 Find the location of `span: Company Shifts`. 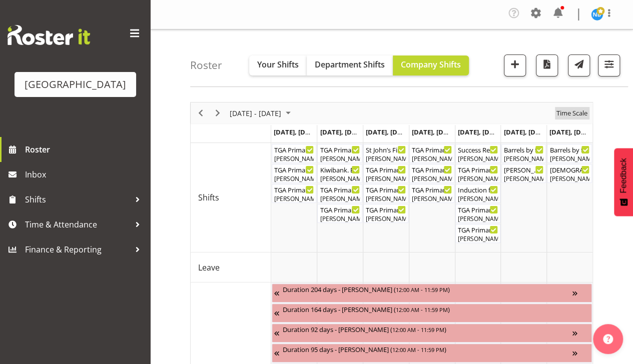

span: Company Shifts is located at coordinates (431, 64).